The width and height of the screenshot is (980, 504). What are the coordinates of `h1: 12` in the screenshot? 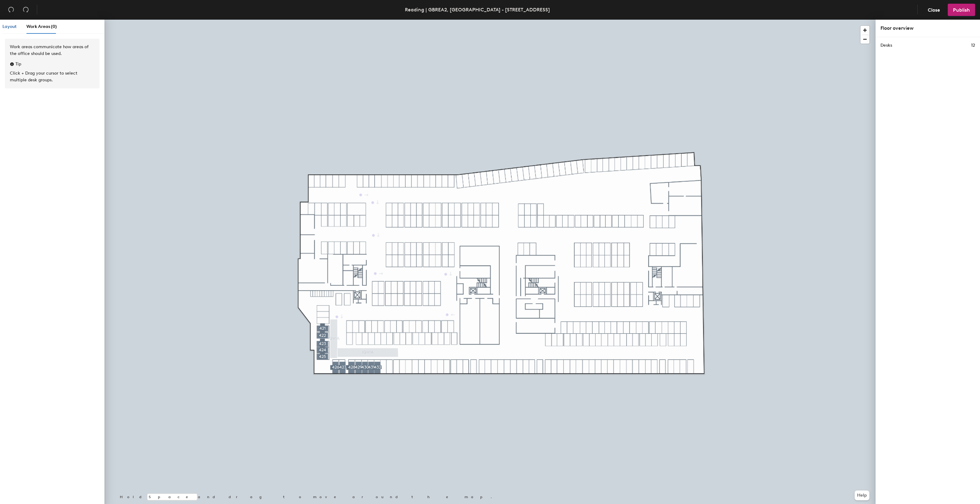 It's located at (973, 45).